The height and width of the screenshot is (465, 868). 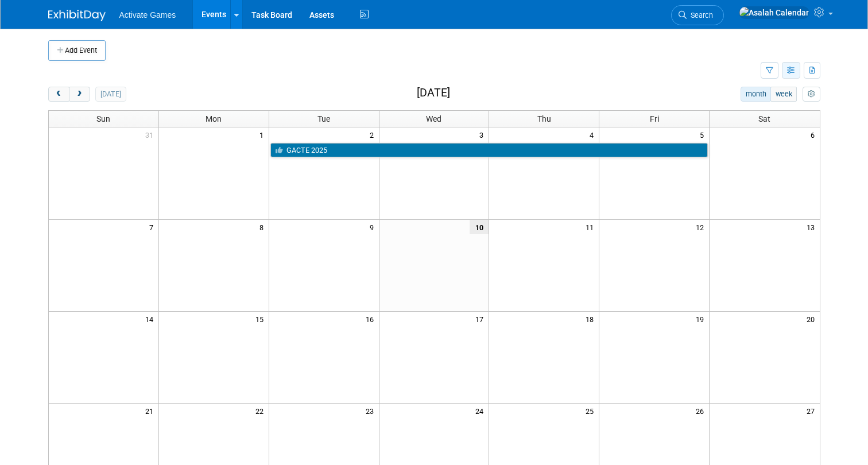 What do you see at coordinates (702, 411) in the screenshot?
I see `span: 26` at bounding box center [702, 411].